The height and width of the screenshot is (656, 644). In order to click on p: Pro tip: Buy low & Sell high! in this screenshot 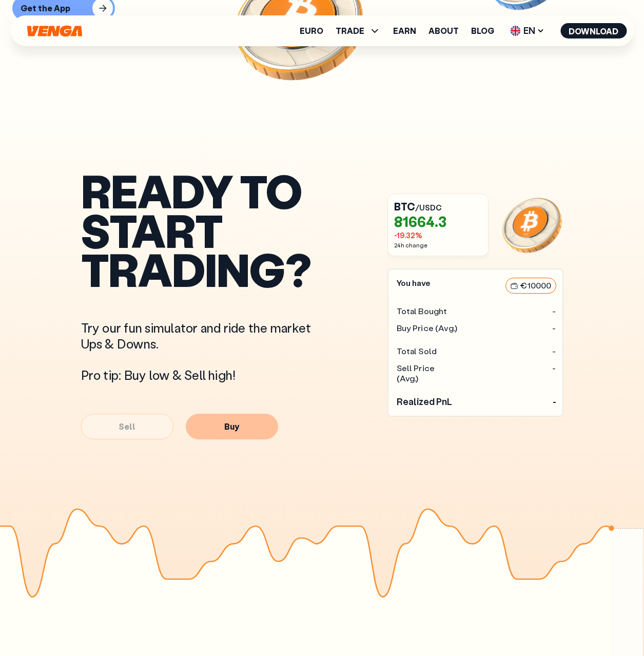, I will do `click(204, 375)`.